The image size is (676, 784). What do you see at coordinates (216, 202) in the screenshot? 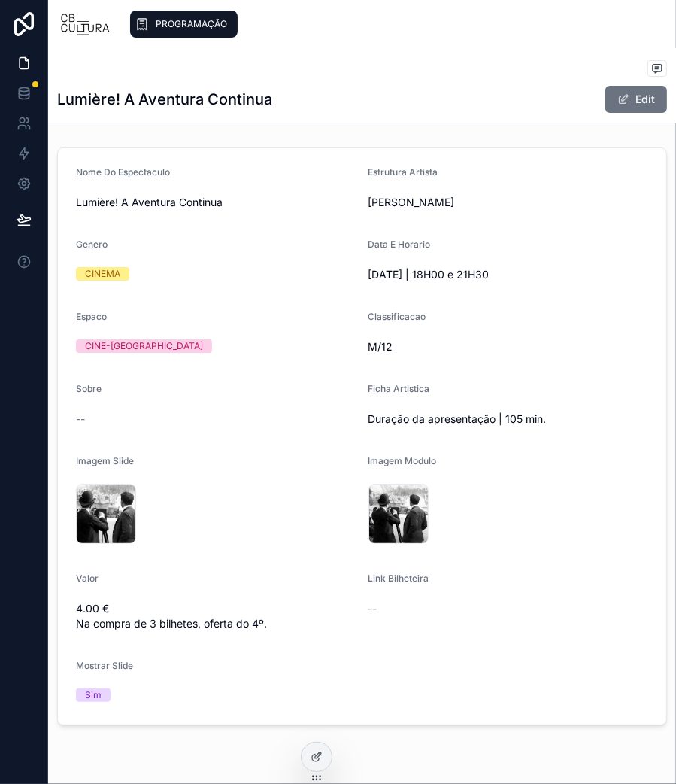
I see `span: Lumière! A Aventura Continua` at bounding box center [216, 202].